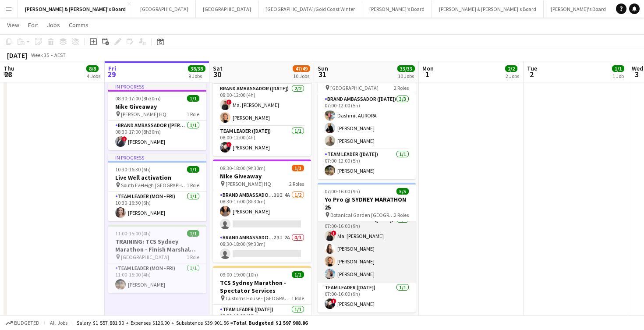 Image resolution: width=644 pixels, height=330 pixels. I want to click on button: Budgeted, so click(22, 323).